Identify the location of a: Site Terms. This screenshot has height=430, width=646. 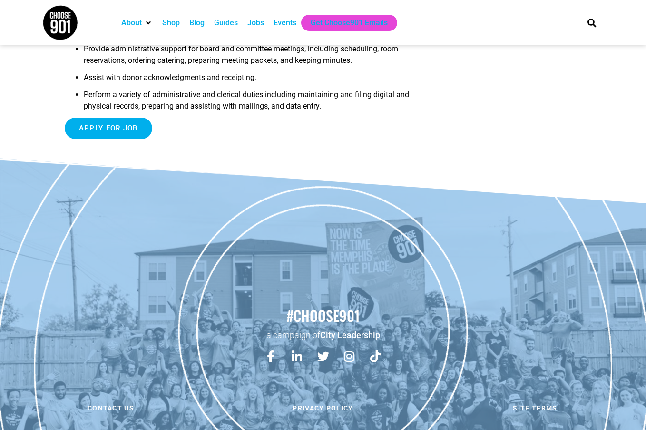
(535, 408).